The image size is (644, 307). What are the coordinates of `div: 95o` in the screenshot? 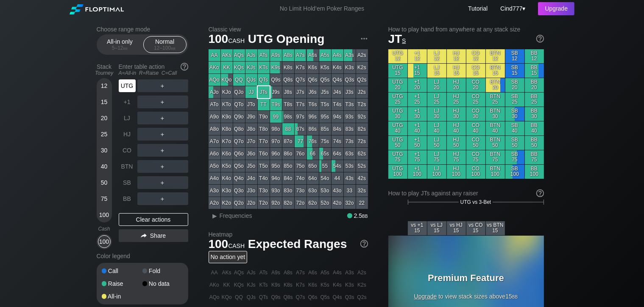 It's located at (276, 166).